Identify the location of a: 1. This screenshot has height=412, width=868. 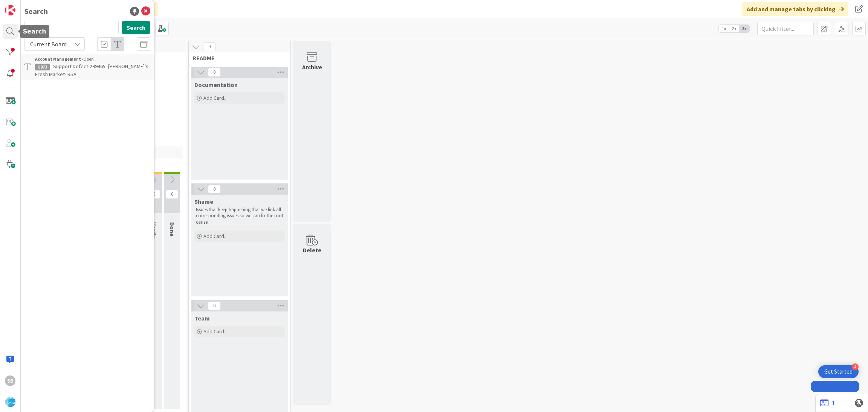
(828, 404).